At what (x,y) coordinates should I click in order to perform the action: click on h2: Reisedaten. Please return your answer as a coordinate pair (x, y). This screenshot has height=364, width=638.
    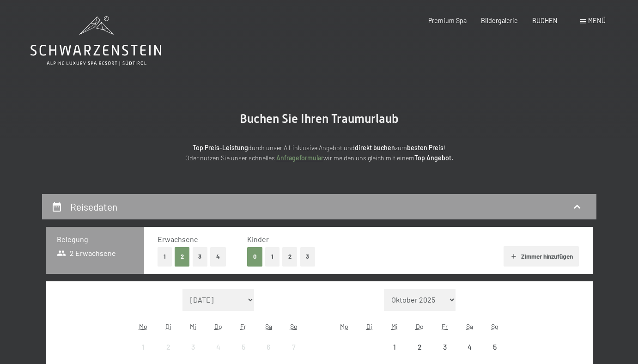
    Looking at the image, I should click on (94, 206).